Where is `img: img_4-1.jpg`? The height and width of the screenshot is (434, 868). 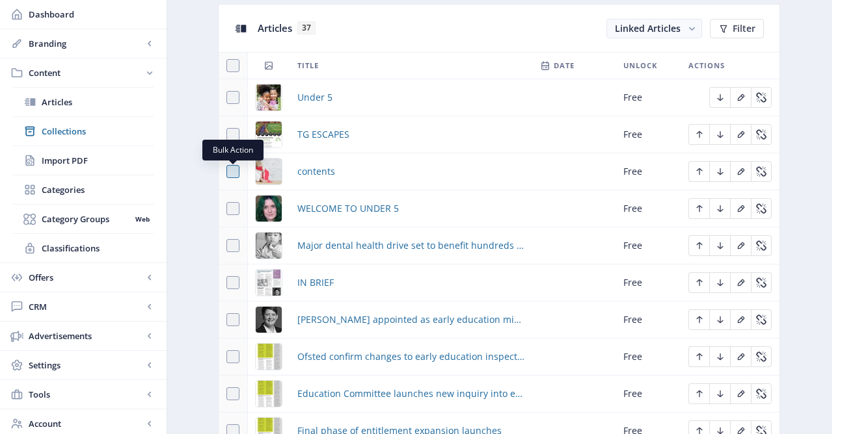
img: img_4-1.jpg is located at coordinates (269, 246).